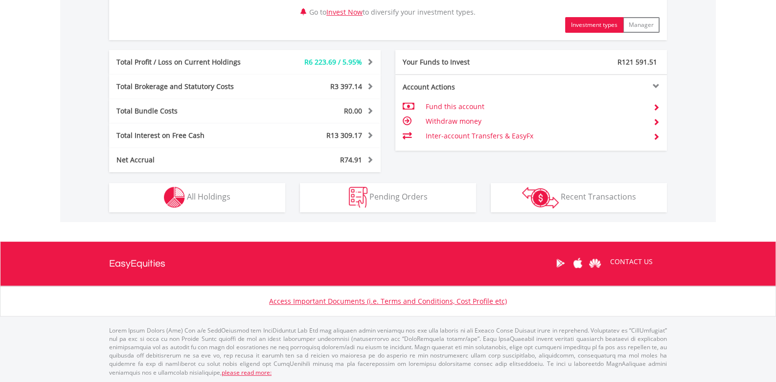 Image resolution: width=776 pixels, height=382 pixels. What do you see at coordinates (353, 111) in the screenshot?
I see `span: R0.00` at bounding box center [353, 111].